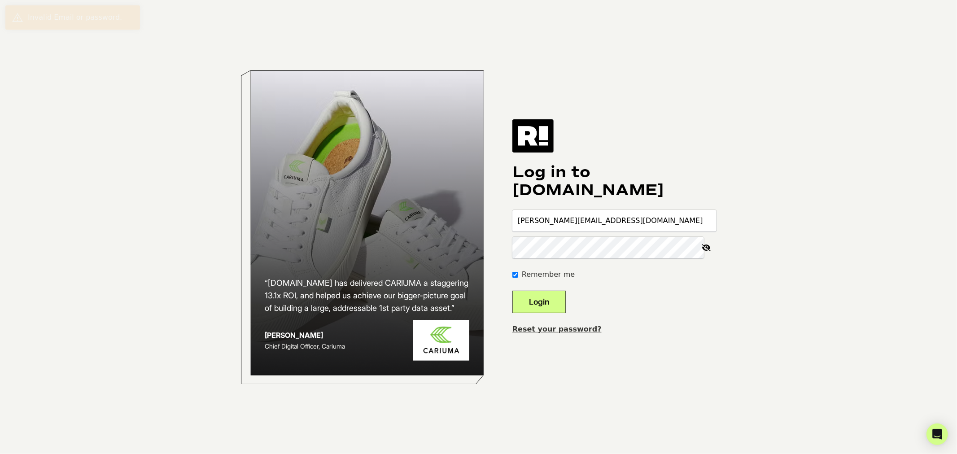 This screenshot has width=957, height=454. What do you see at coordinates (548, 275) in the screenshot?
I see `label: Remember me` at bounding box center [548, 275].